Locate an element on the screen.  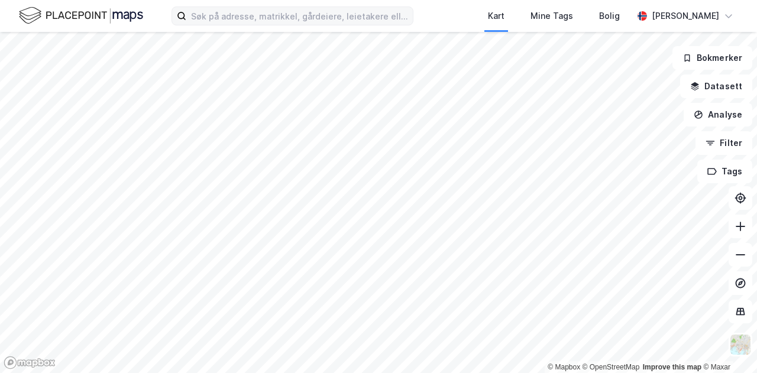
div: Kontrollprogram for chat is located at coordinates (728, 345).